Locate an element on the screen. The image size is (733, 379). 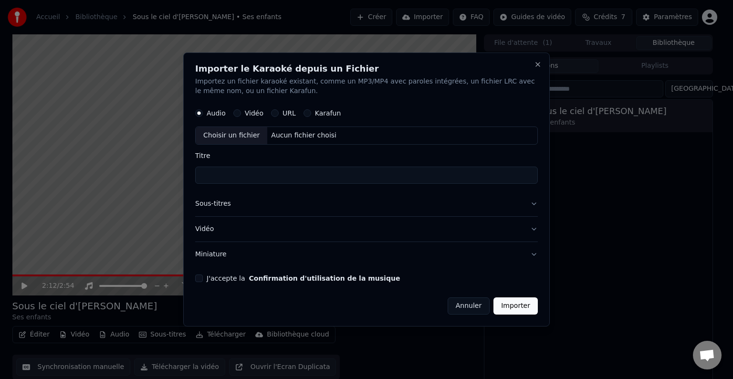
button: Miniature is located at coordinates (367, 254).